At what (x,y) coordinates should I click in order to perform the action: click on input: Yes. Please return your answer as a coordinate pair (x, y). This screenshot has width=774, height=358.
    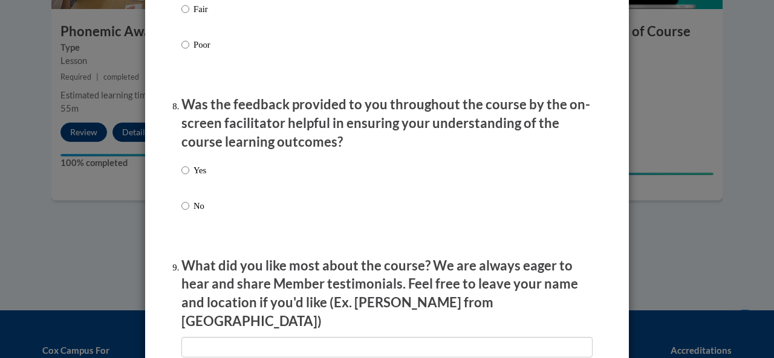
    Looking at the image, I should click on (185, 170).